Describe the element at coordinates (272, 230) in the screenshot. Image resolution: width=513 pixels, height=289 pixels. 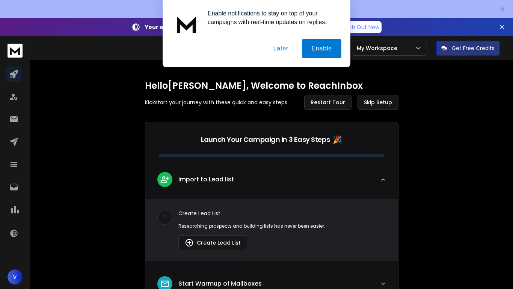
I see `div: leadImport to Lead list` at that location.